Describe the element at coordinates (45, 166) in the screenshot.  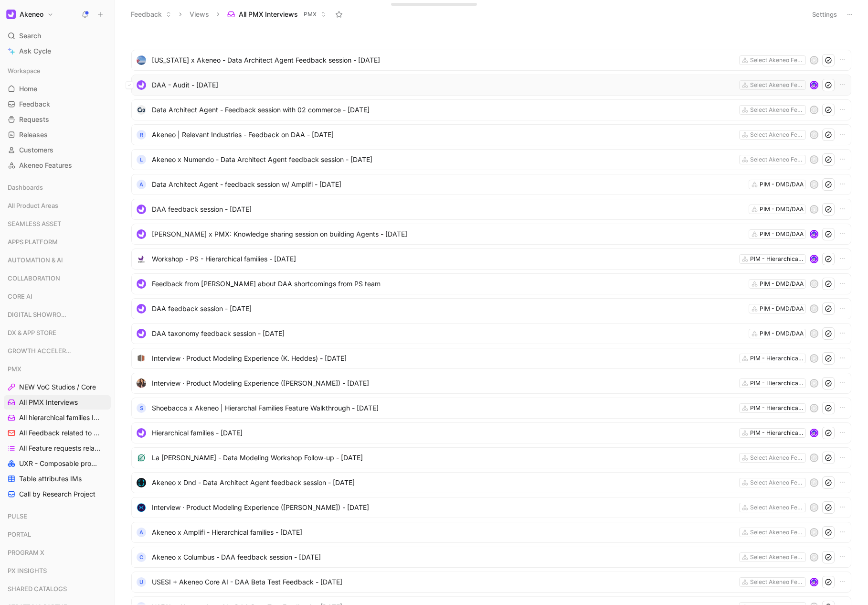
I see `span: Akeneo Features` at that location.